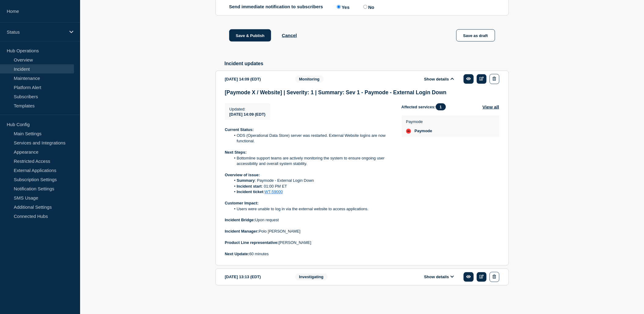  Describe the element at coordinates (252, 243) in the screenshot. I see `strong: Product Line representative:` at that location.